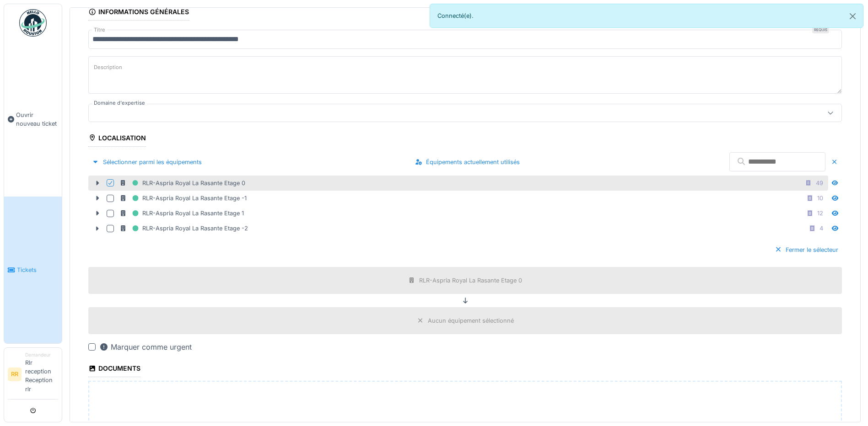  Describe the element at coordinates (183, 228) in the screenshot. I see `div: RLR-Aspria Royal La Rasante Etage -2` at that location.